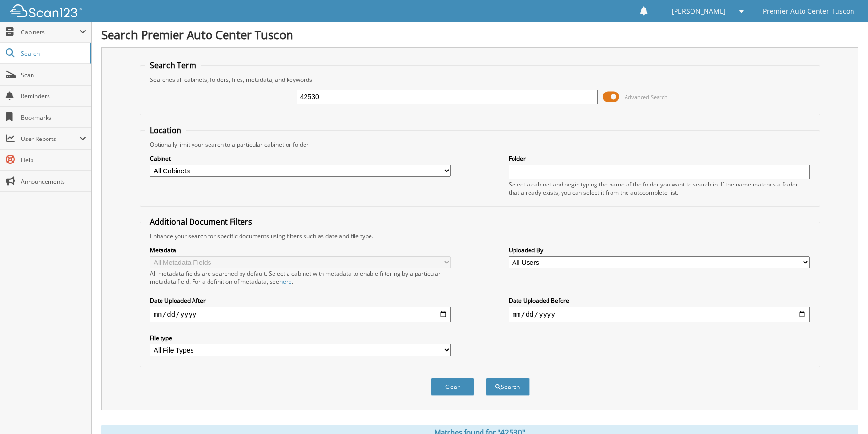 This screenshot has width=868, height=434. I want to click on legend: Search Term, so click(173, 66).